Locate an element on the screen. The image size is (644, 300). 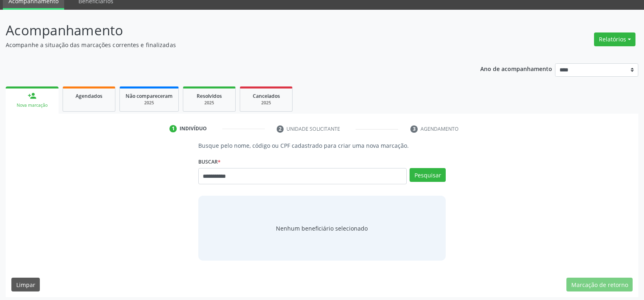
div: 1 is located at coordinates (173, 129).